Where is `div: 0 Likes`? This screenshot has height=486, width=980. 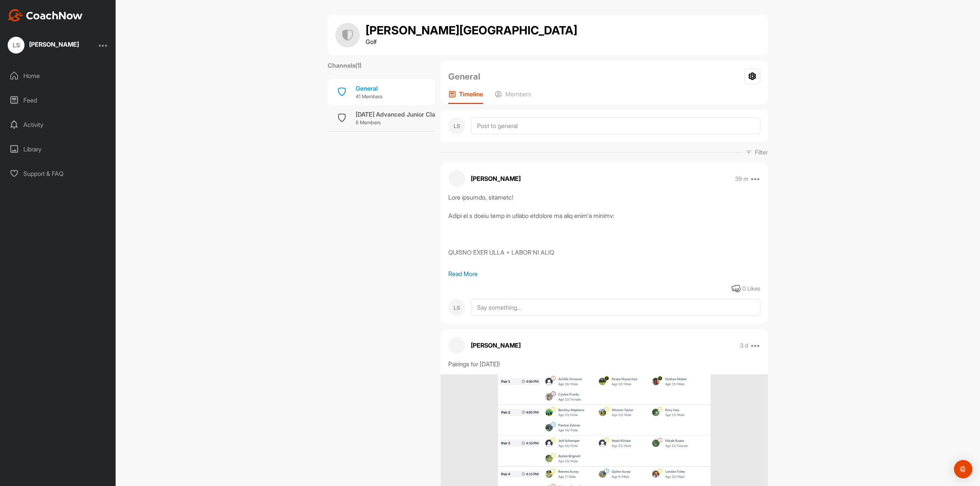
div: 0 Likes is located at coordinates (751, 289).